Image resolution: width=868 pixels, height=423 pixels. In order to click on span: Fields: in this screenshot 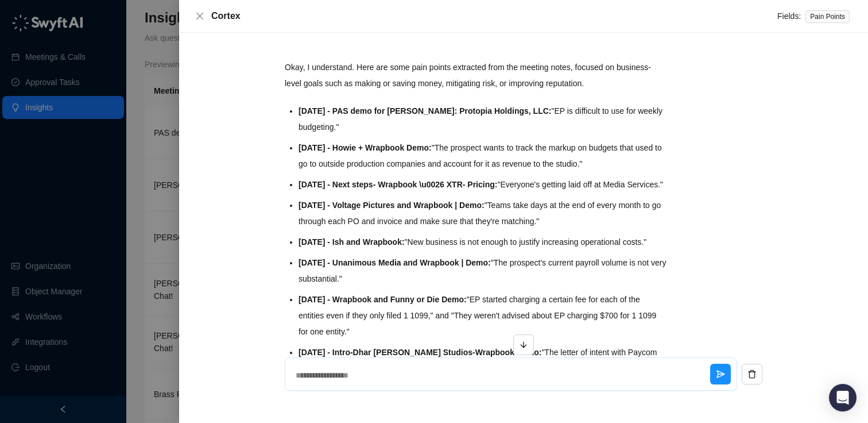, I will do `click(789, 16)`.